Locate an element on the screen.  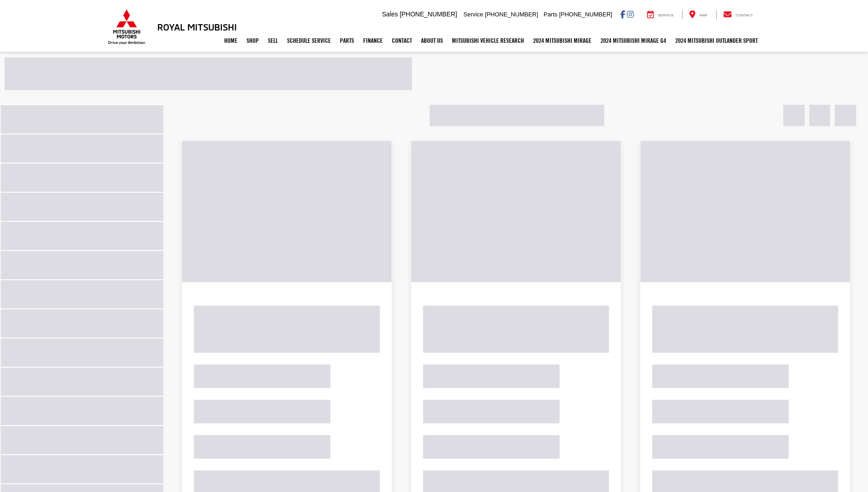
a: Mitsubishi Vehicle Research is located at coordinates (488, 41).